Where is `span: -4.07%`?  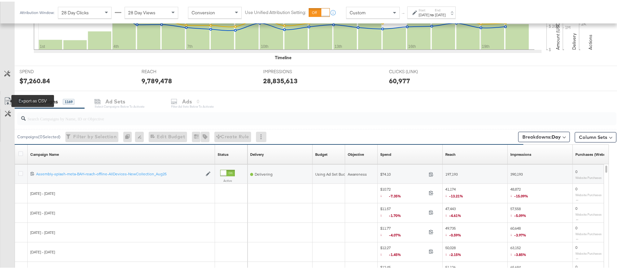 span: -4.07% is located at coordinates (397, 233).